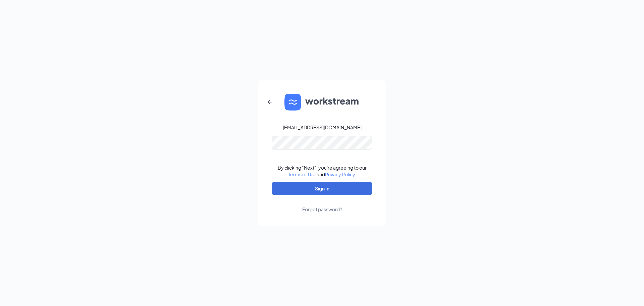 This screenshot has height=306, width=644. What do you see at coordinates (302, 175) in the screenshot?
I see `a: Terms of Use` at bounding box center [302, 175].